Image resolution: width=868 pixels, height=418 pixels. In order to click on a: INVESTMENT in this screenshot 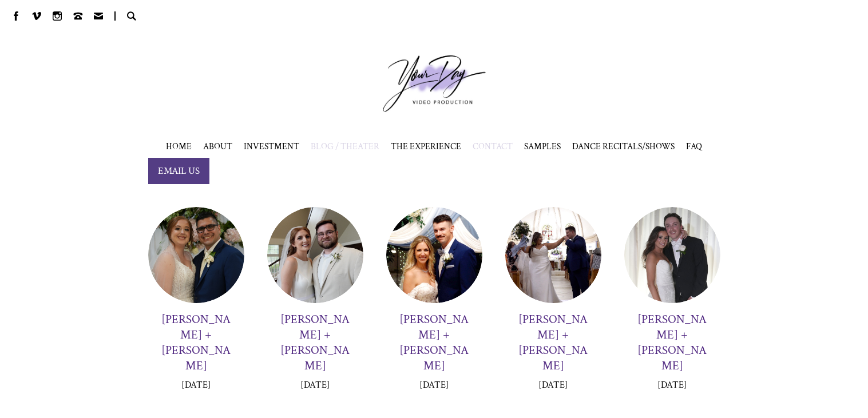, I will do `click(272, 146)`.